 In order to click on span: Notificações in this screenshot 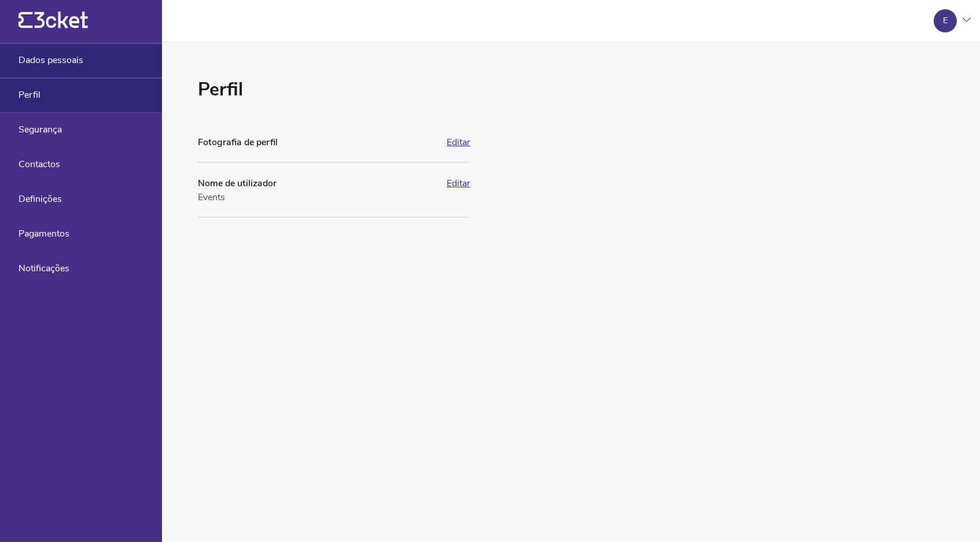, I will do `click(44, 268)`.